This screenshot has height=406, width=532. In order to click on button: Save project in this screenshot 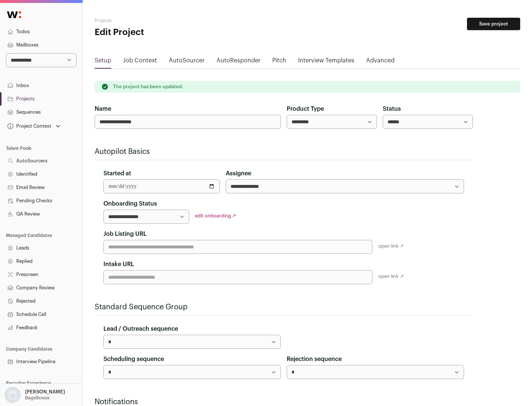, I will do `click(494, 24)`.